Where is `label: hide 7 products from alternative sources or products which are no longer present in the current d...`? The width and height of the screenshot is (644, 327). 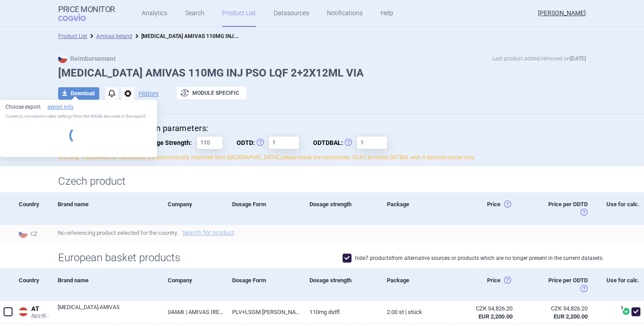
label: hide 7 products from alternative sources or products which are no longer present in the current d... is located at coordinates (473, 258).